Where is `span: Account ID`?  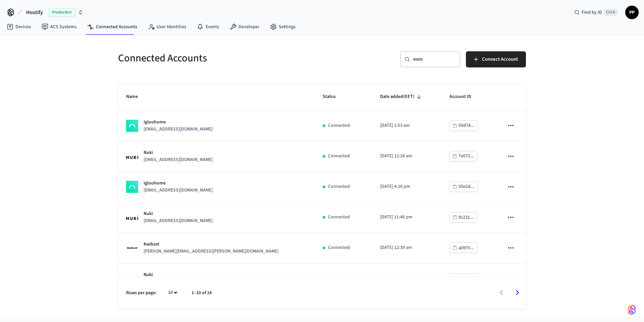 span: Account ID is located at coordinates (465, 96).